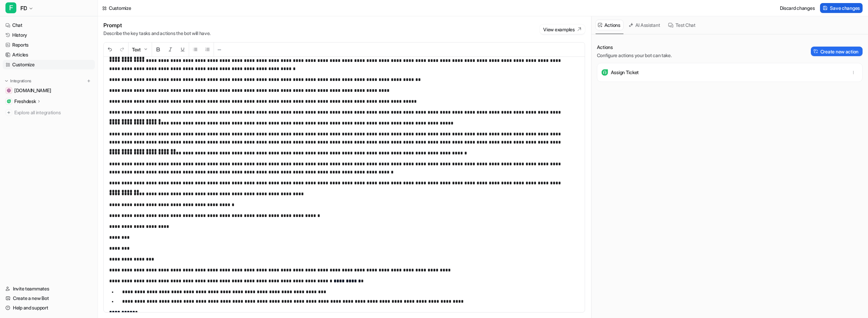  Describe the element at coordinates (183, 49) in the screenshot. I see `img: Underline` at that location.